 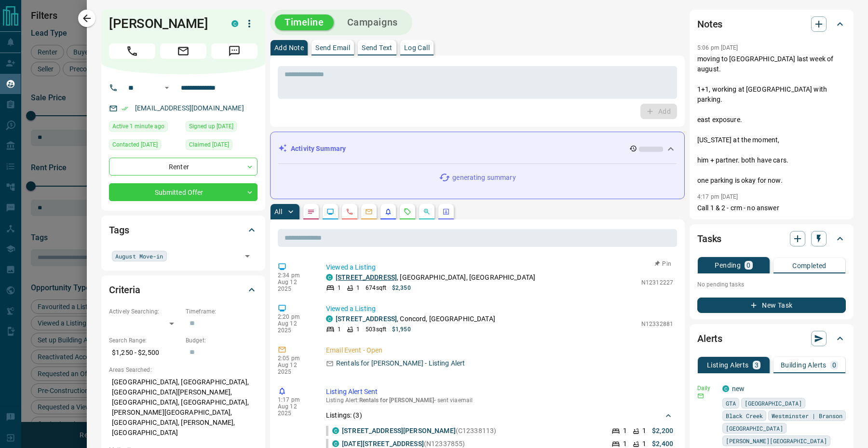 I want to click on p: Viewed a Listing, so click(x=500, y=267).